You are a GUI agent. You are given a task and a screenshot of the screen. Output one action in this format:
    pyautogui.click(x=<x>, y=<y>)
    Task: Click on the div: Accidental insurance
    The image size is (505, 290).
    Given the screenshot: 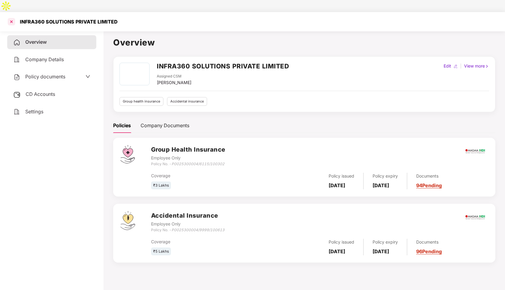 What is the action you would take?
    pyautogui.click(x=187, y=101)
    